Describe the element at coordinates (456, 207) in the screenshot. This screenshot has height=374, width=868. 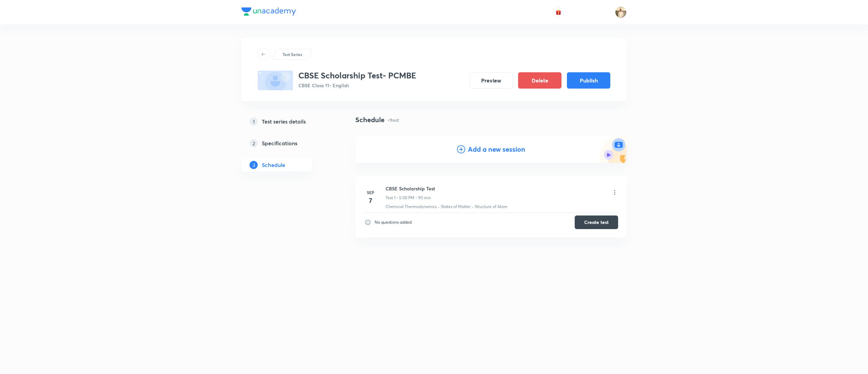
I see `p: States of Matter` at that location.